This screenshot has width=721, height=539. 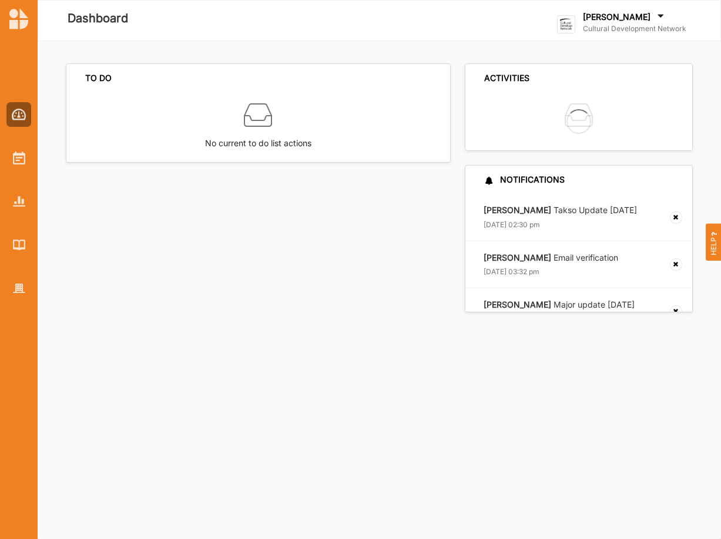 I want to click on a: Activities, so click(x=19, y=158).